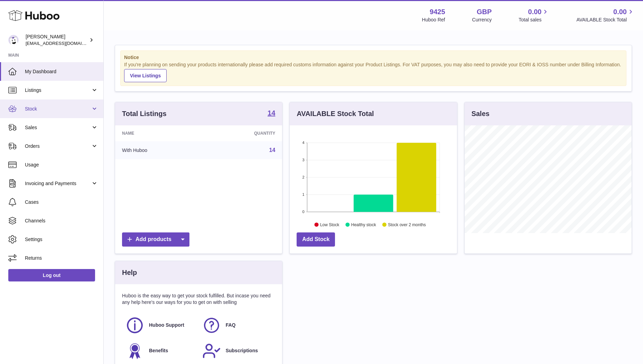  What do you see at coordinates (304, 160) in the screenshot?
I see `text: 3` at bounding box center [304, 160].